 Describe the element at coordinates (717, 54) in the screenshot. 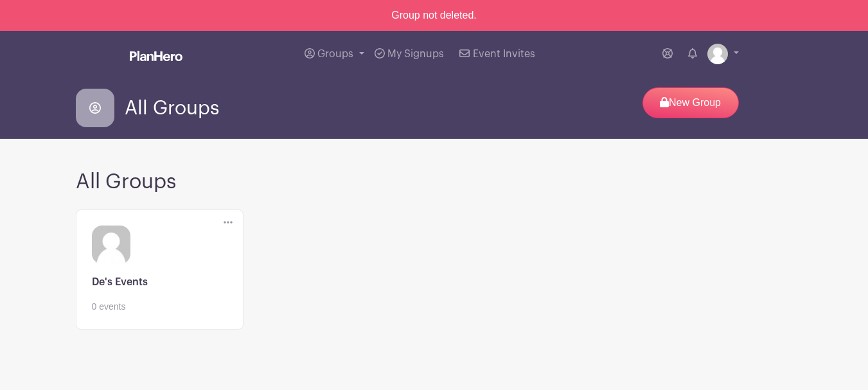

I see `img: default-ce2991bfa6775e67f084385cd625a349d9dcbb7a52a09fb2fda1e96e2d18dcdb.png` at that location.